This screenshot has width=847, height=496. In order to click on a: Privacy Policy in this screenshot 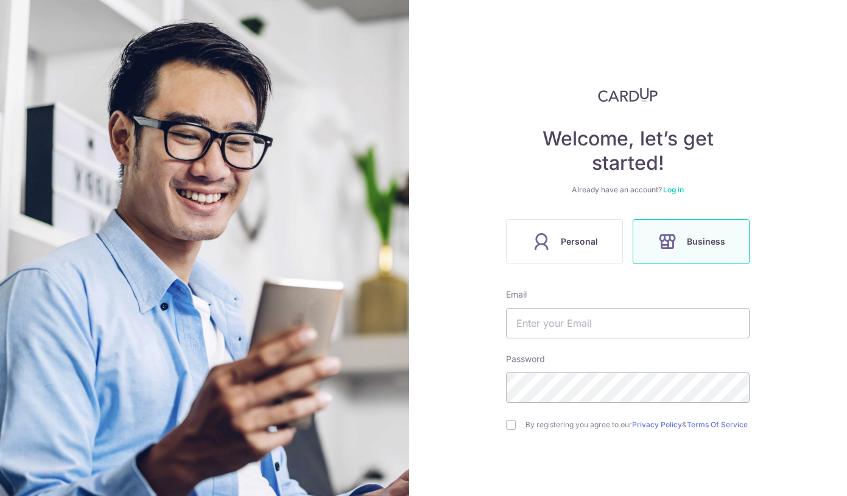, I will do `click(657, 424)`.